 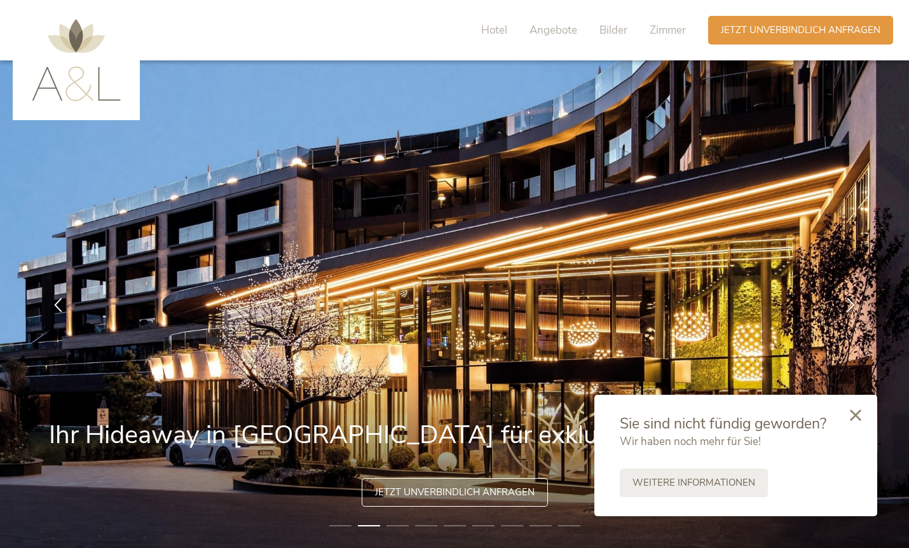 What do you see at coordinates (694, 483) in the screenshot?
I see `span: Weitere Informationen` at bounding box center [694, 483].